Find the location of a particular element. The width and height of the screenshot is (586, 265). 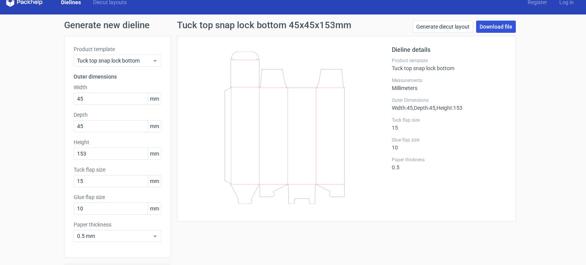

label: Height is located at coordinates (118, 142).